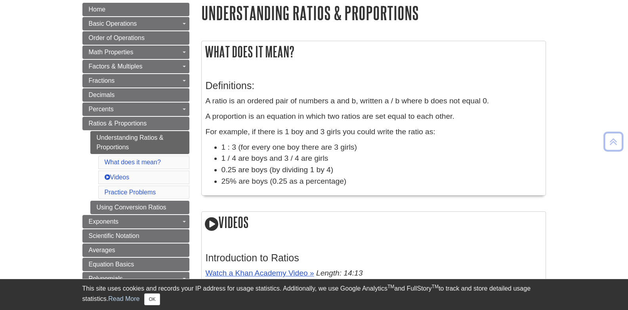 This screenshot has width=628, height=310. What do you see at coordinates (140, 208) in the screenshot?
I see `a: Using Conversion Ratios` at bounding box center [140, 208].